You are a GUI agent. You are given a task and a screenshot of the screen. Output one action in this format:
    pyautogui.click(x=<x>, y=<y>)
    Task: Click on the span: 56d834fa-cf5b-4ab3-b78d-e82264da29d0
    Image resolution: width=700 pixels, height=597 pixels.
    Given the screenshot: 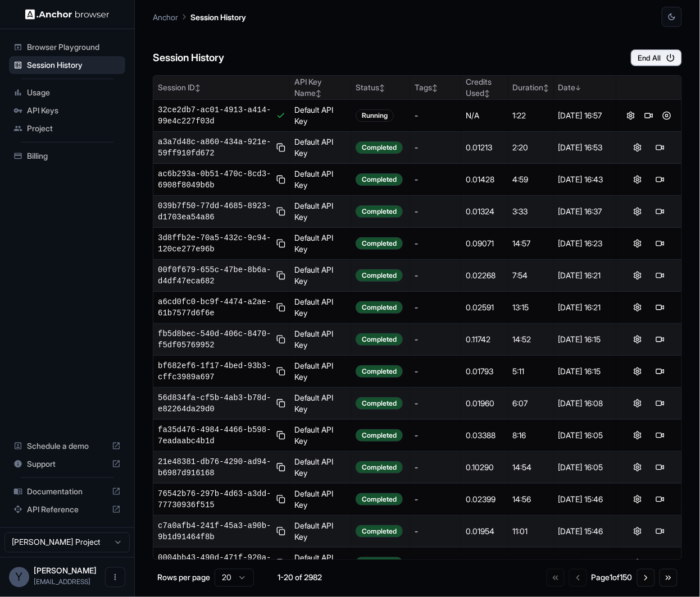 What is the action you would take?
    pyautogui.click(x=215, y=403)
    